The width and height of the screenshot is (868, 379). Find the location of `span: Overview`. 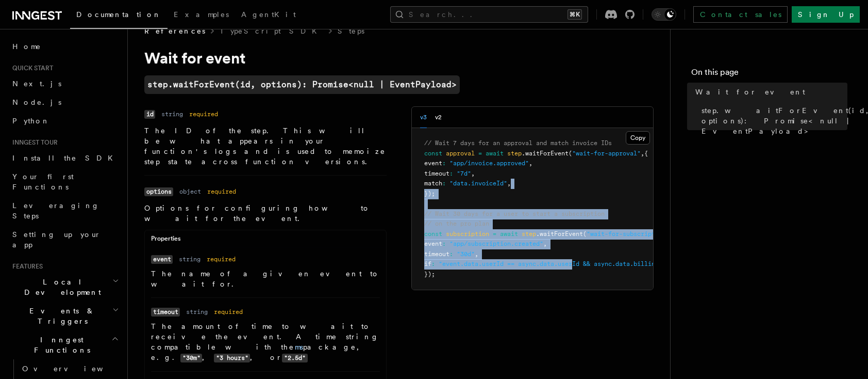

span: Overview is located at coordinates (75, 369).